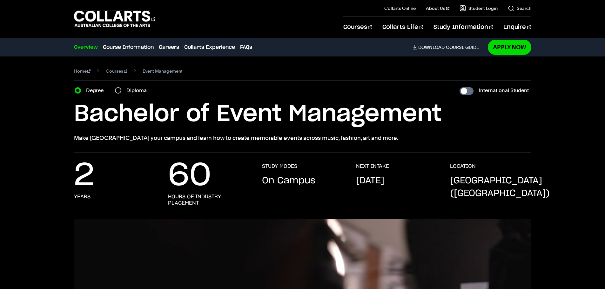 The width and height of the screenshot is (605, 289). What do you see at coordinates (82, 197) in the screenshot?
I see `h3: years` at bounding box center [82, 197].